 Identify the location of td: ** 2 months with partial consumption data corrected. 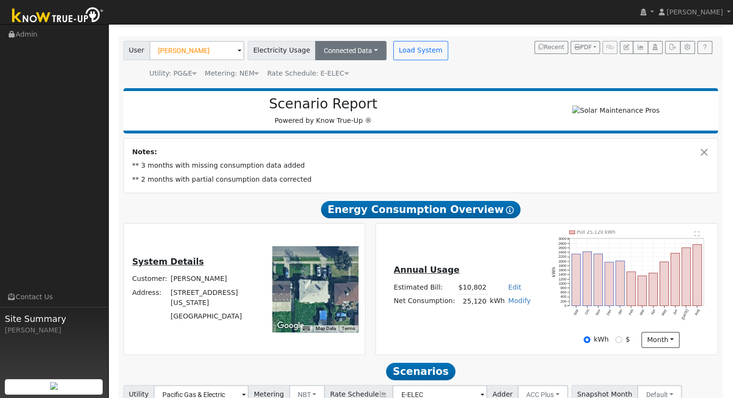
(420, 179).